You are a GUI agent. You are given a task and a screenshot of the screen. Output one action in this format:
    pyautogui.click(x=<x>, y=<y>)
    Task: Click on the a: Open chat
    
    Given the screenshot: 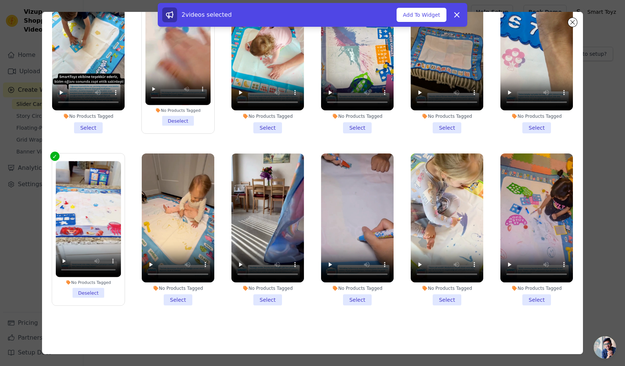 What is the action you would take?
    pyautogui.click(x=605, y=348)
    